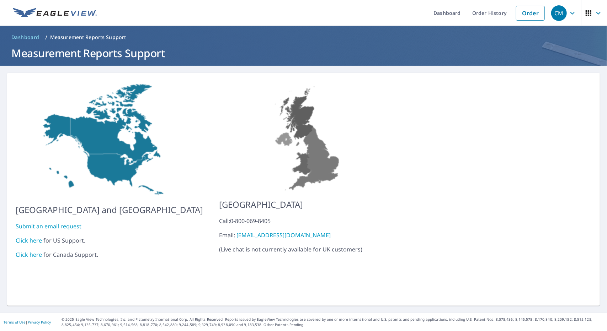  I want to click on a: Terms of Use, so click(15, 322).